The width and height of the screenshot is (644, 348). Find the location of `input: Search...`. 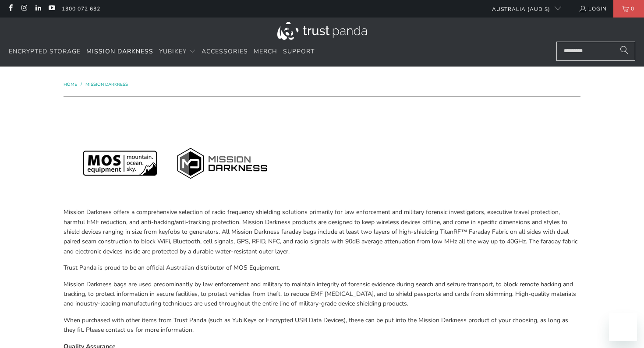

input: Search... is located at coordinates (596, 51).